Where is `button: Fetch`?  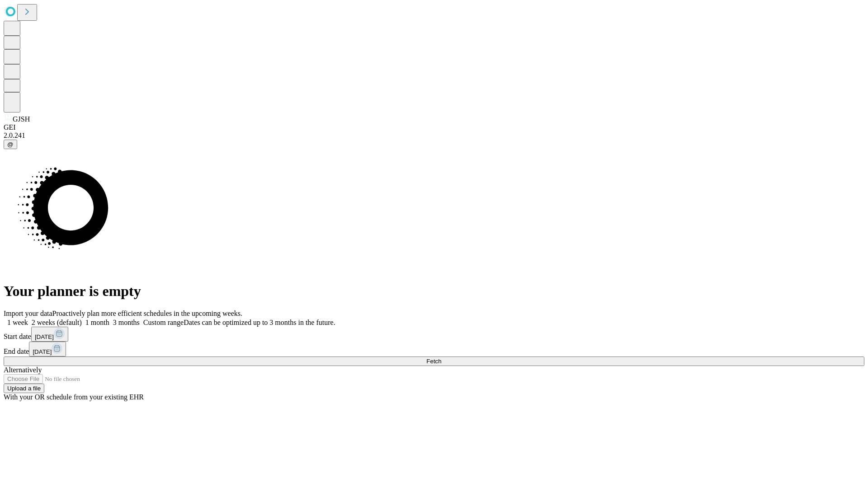
button: Fetch is located at coordinates (434, 361).